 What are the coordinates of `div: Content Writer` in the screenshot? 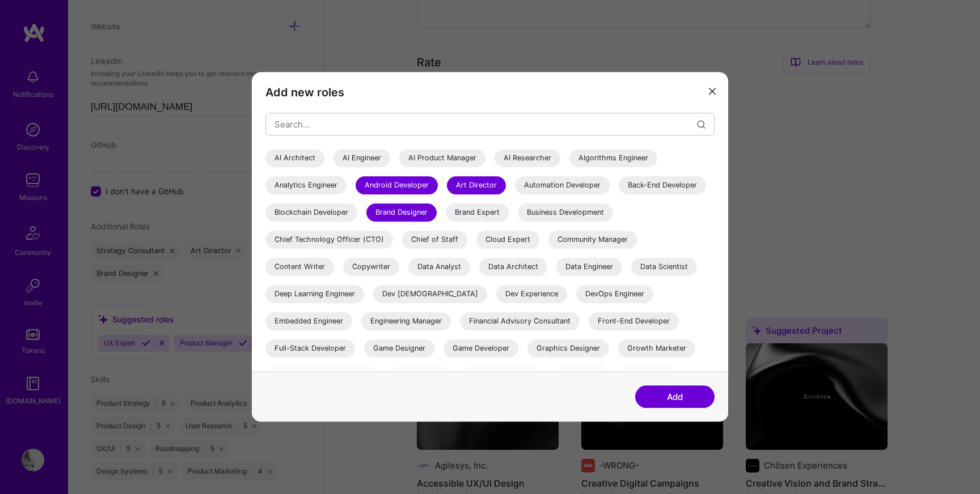 It's located at (299, 267).